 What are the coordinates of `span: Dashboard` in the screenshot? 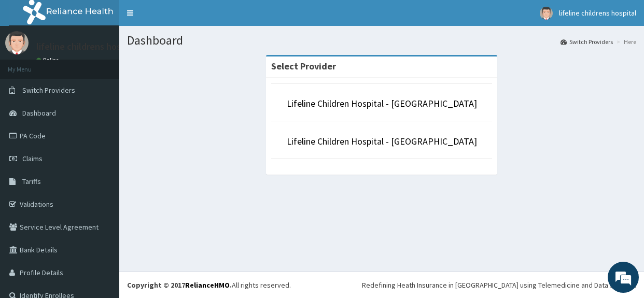 It's located at (39, 113).